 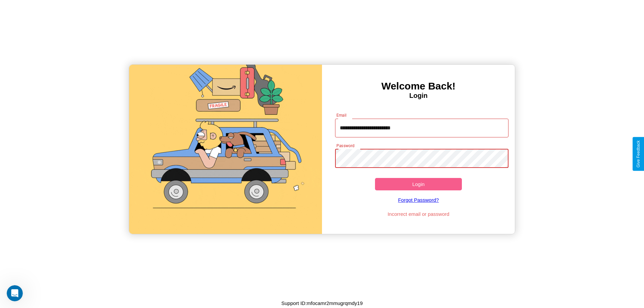 What do you see at coordinates (322, 303) in the screenshot?
I see `p: Support ID: mfocamr2mmugrqmdy19` at bounding box center [322, 303].